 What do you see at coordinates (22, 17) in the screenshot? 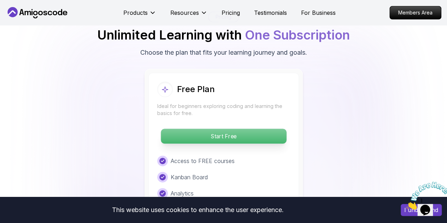
I see `div: CloseChat attention grabber` at bounding box center [22, 17].